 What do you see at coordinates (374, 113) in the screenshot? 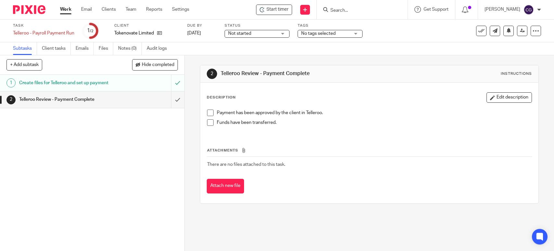
I see `p: Payment has been approved by the client in Telleroo.` at bounding box center [374, 113].